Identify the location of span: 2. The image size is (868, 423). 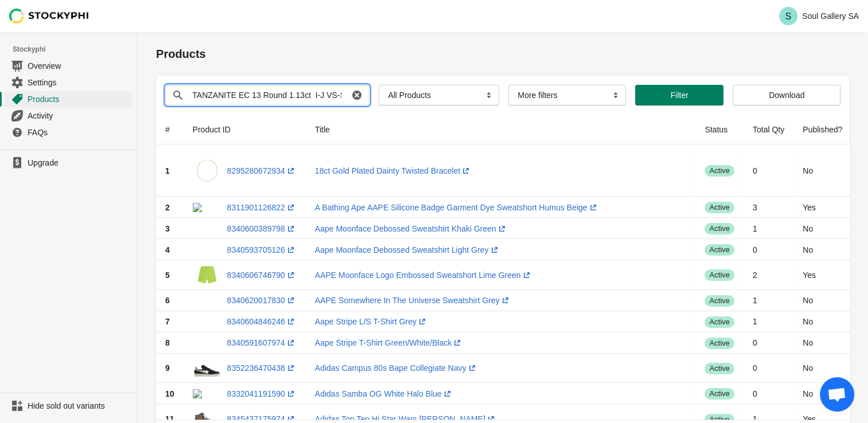
(167, 208).